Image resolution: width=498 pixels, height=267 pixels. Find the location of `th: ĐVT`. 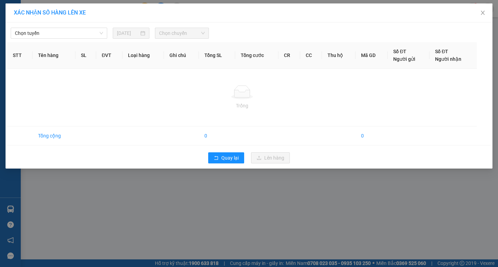

th: ĐVT is located at coordinates (109, 55).